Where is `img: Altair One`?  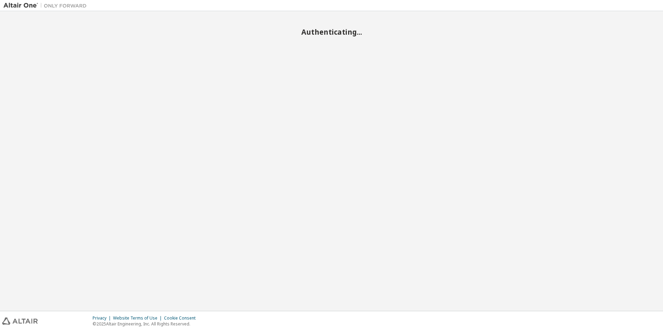 img: Altair One is located at coordinates (47, 6).